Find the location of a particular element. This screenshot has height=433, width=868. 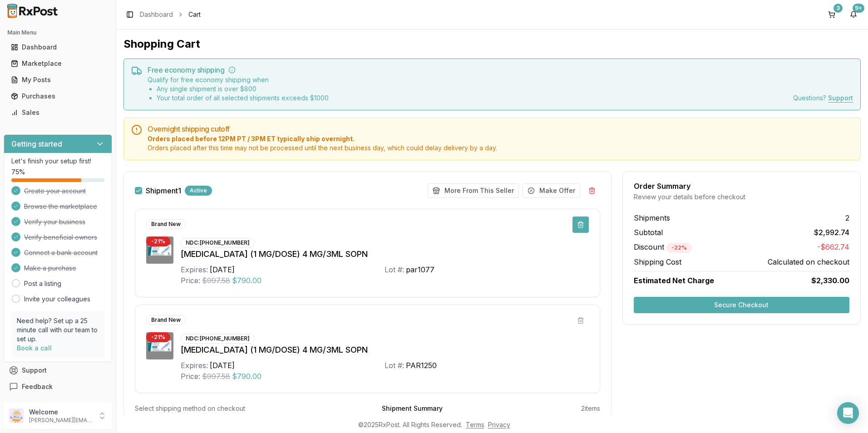

div: My Posts is located at coordinates (58, 80).